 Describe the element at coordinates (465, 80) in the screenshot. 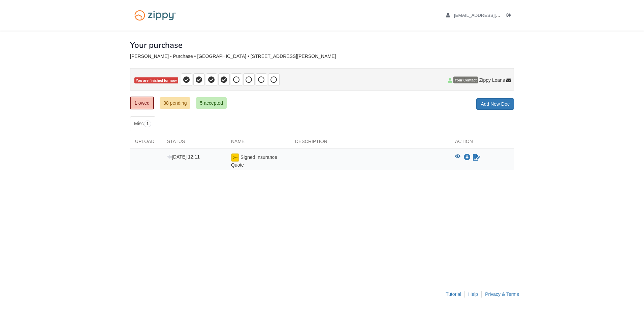

I see `span: Your Contact` at that location.